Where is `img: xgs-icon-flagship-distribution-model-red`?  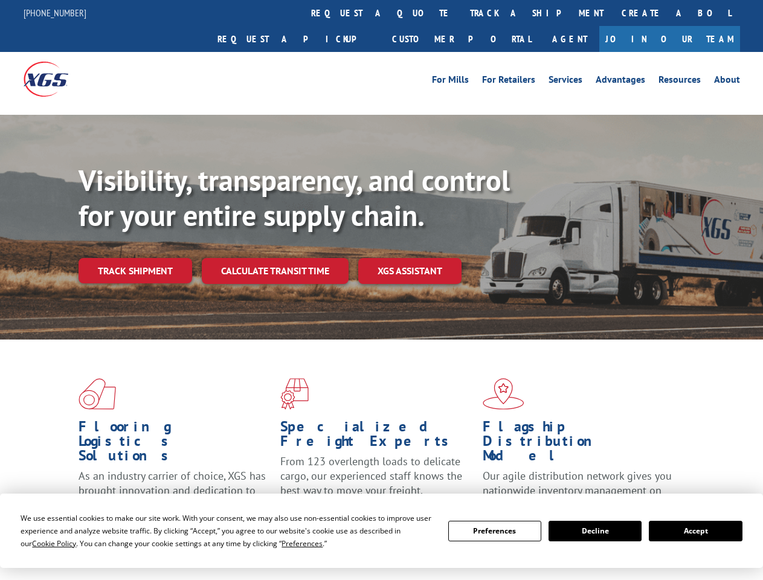
img: xgs-icon-flagship-distribution-model-red is located at coordinates (503, 394).